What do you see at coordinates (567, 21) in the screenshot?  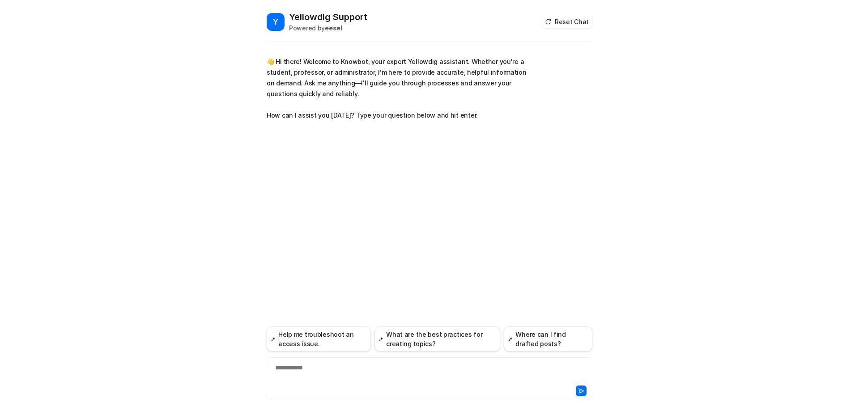 I see `button: Reset Chat` at bounding box center [567, 21].